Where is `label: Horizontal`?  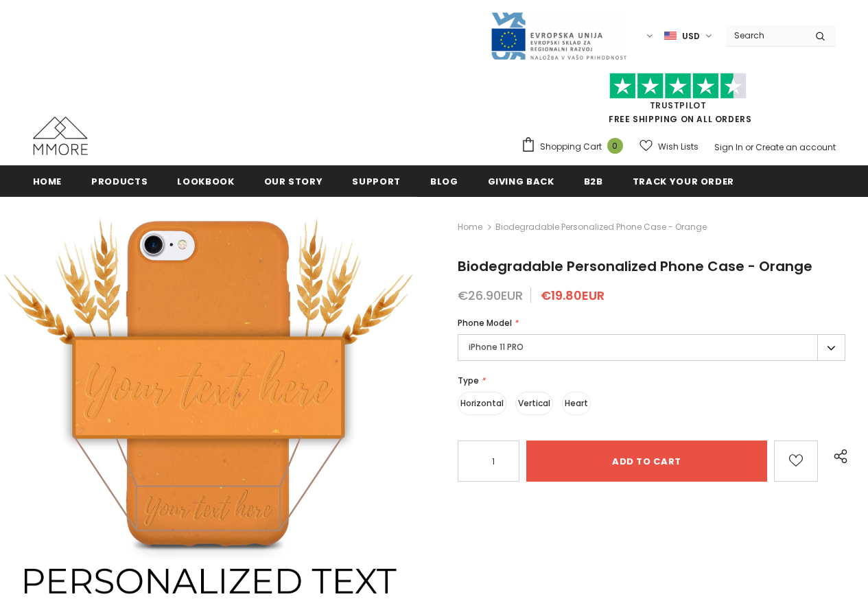
label: Horizontal is located at coordinates (482, 403).